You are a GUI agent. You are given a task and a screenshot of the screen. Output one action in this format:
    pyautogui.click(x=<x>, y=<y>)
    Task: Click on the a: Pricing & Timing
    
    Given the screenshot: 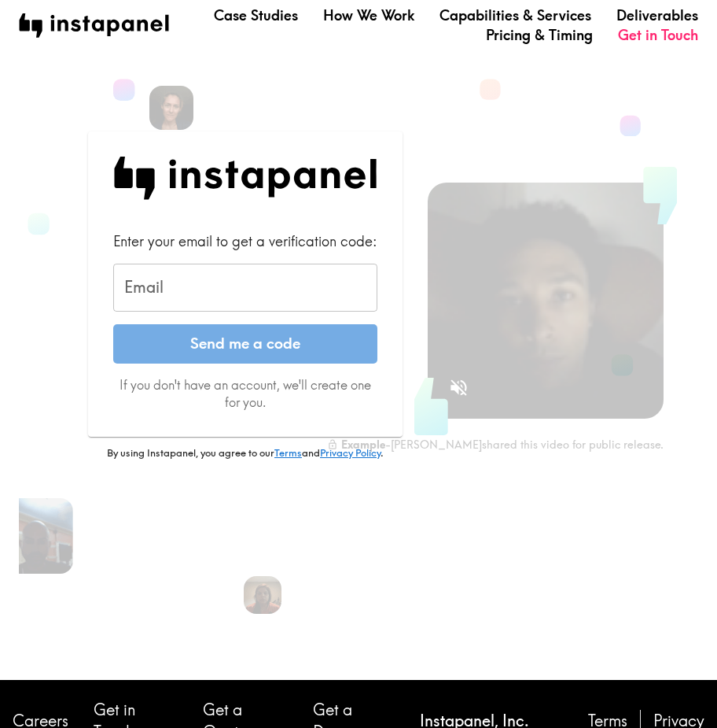 What is the action you would take?
    pyautogui.click(x=540, y=35)
    